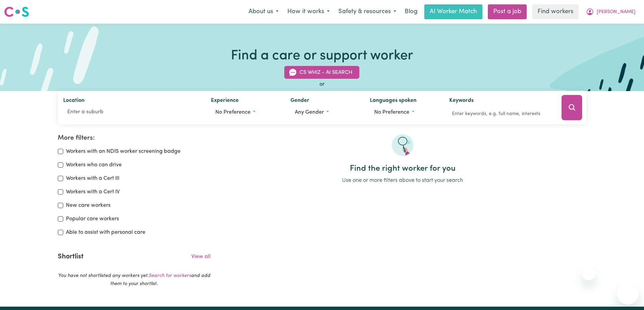 This screenshot has height=310, width=644. Describe the element at coordinates (556, 12) in the screenshot. I see `a: Find workers` at that location.